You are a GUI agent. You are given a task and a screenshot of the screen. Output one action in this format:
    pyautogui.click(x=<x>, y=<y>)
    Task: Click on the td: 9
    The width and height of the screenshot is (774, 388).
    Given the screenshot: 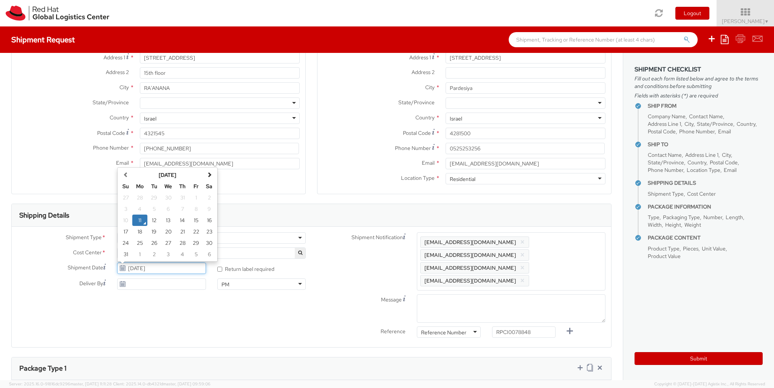 What is the action you would take?
    pyautogui.click(x=209, y=209)
    